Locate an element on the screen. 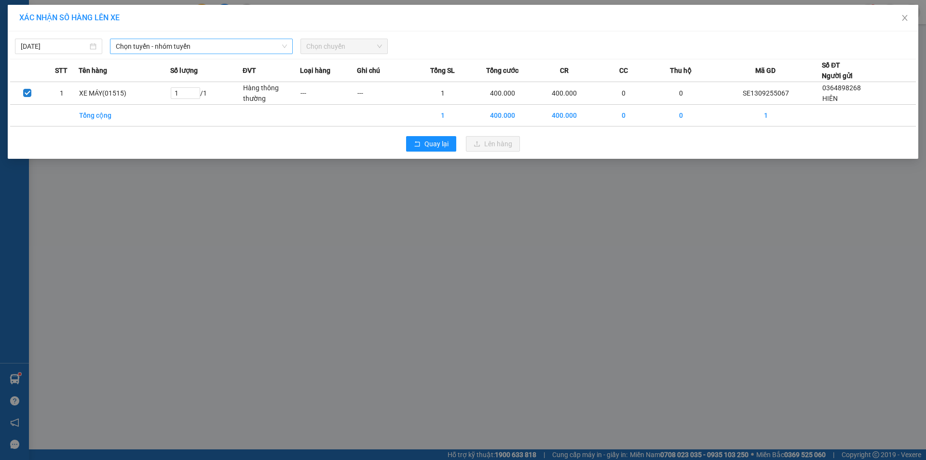  span: CR is located at coordinates (564, 70).